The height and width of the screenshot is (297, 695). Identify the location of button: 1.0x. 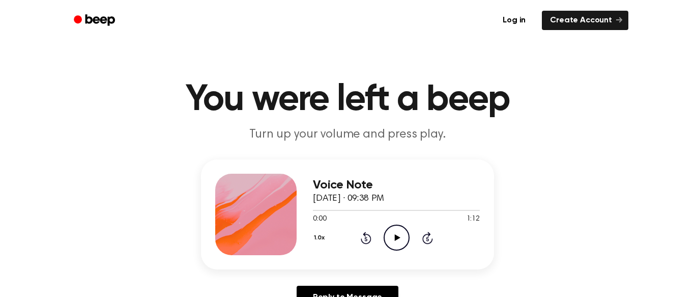
(321, 238).